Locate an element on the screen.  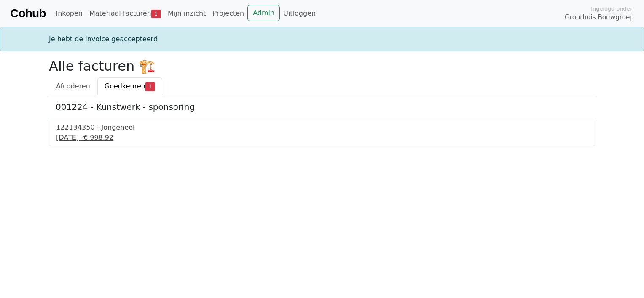
a: Cohub is located at coordinates (28, 13).